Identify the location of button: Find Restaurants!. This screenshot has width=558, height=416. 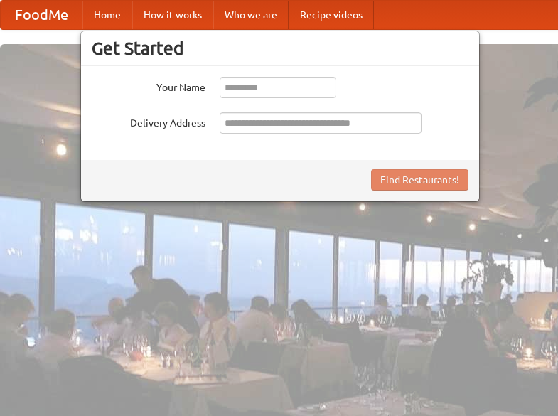
(419, 180).